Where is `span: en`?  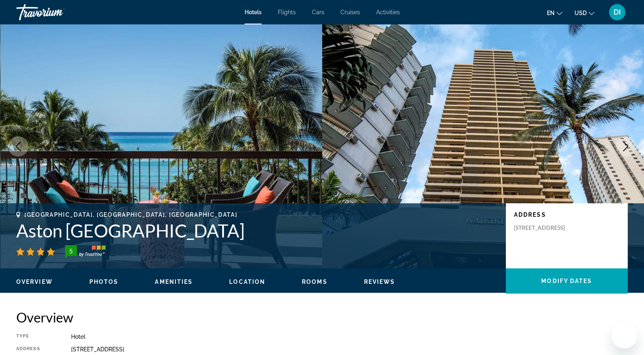
span: en is located at coordinates (550, 13).